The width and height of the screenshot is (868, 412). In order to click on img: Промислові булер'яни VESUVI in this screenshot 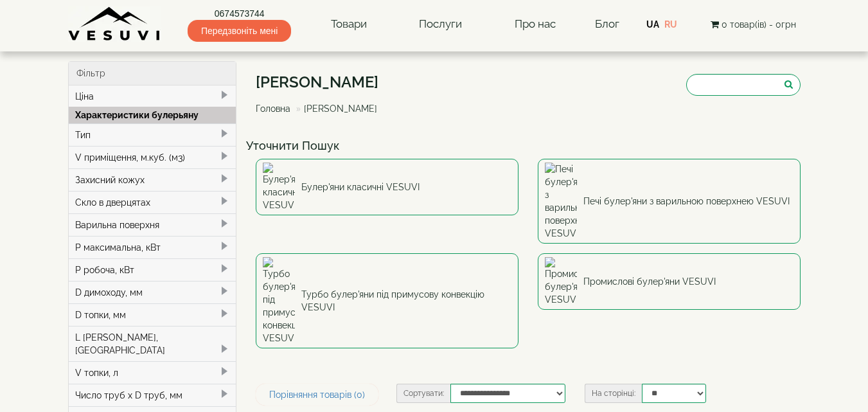, I will do `click(561, 281)`.